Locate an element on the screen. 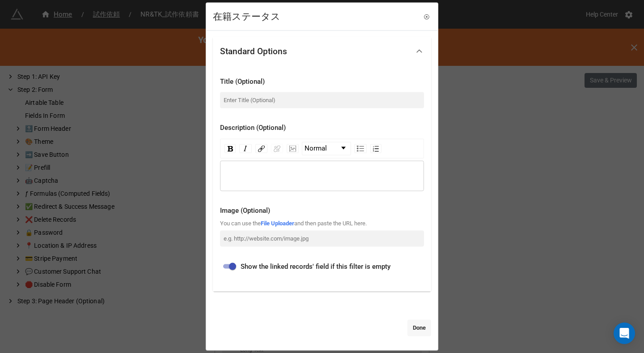 This screenshot has width=644, height=353. div: Unordered is located at coordinates (360, 149).